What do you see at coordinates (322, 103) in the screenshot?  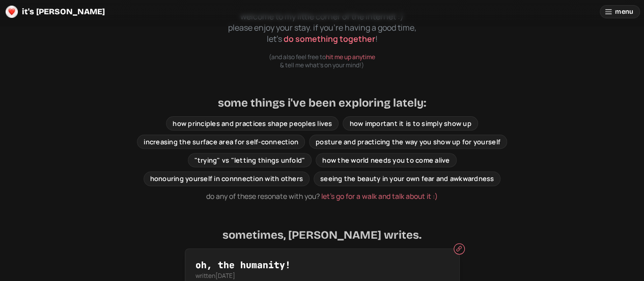 I see `h2: some things i've been exploring lately:` at bounding box center [322, 103].